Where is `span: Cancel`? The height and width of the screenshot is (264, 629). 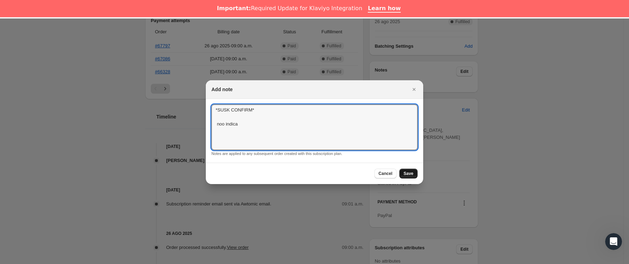
span: Cancel is located at coordinates (386, 174).